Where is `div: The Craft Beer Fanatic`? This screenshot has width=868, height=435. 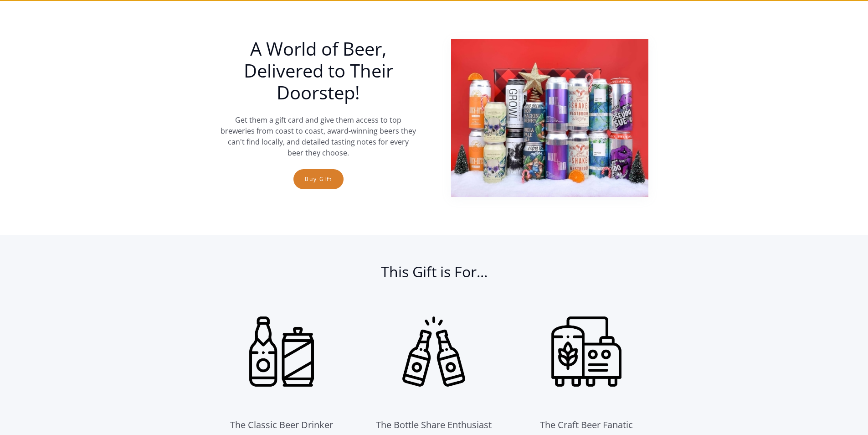
div: The Craft Beer Fanatic is located at coordinates (586, 424).